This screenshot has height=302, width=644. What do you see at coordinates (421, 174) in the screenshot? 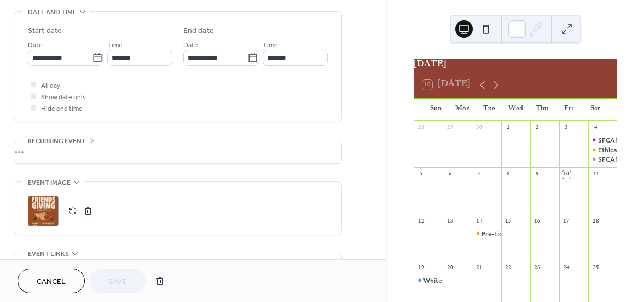
I see `div: 5` at bounding box center [421, 174].